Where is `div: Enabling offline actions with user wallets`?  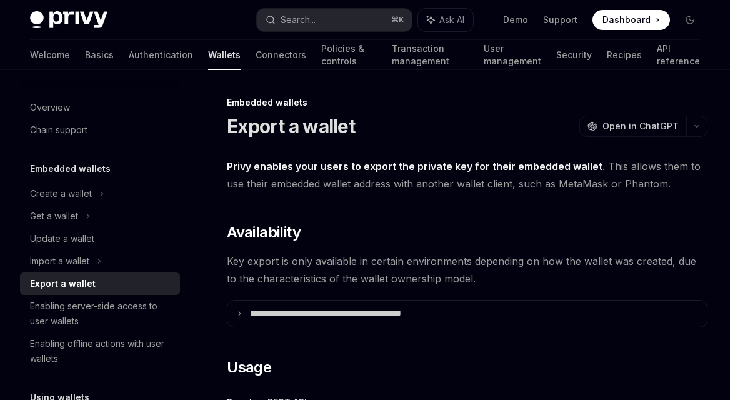 div: Enabling offline actions with user wallets is located at coordinates (101, 351).